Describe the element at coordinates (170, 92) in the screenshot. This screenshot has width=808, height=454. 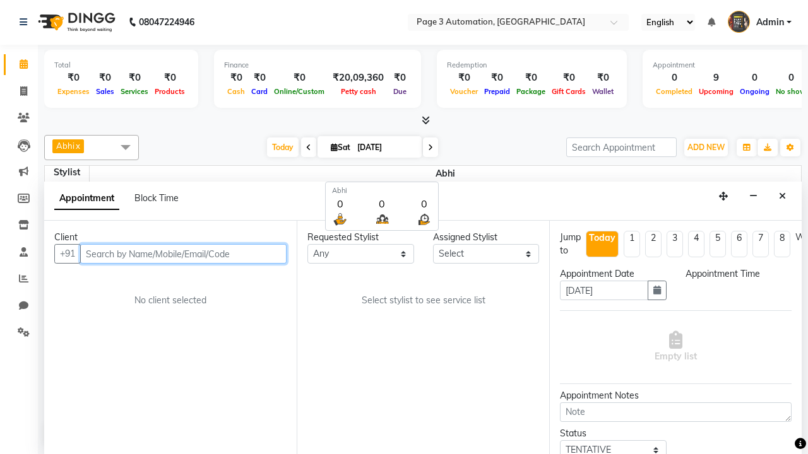
I see `span: Products` at that location.